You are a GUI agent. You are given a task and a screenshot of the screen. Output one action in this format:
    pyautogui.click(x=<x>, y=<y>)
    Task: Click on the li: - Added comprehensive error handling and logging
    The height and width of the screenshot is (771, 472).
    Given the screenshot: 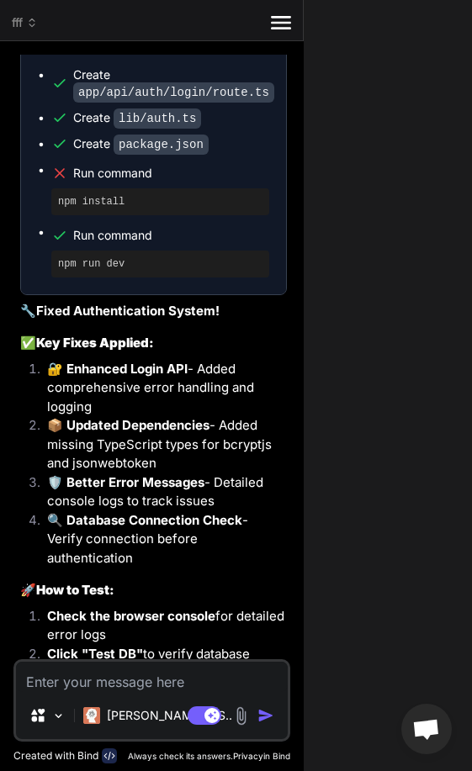 What is the action you would take?
    pyautogui.click(x=160, y=388)
    